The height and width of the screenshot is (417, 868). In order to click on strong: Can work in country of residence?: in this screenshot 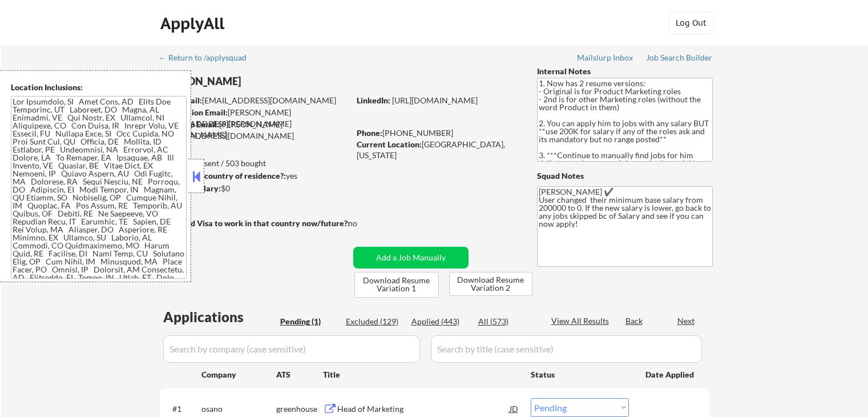, I will do `click(222, 175)`.